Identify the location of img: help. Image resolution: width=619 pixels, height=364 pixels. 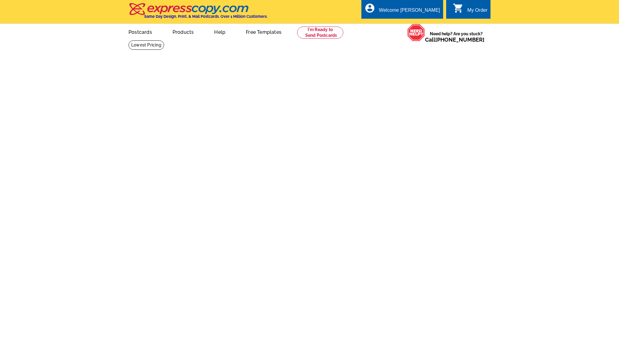
(416, 33).